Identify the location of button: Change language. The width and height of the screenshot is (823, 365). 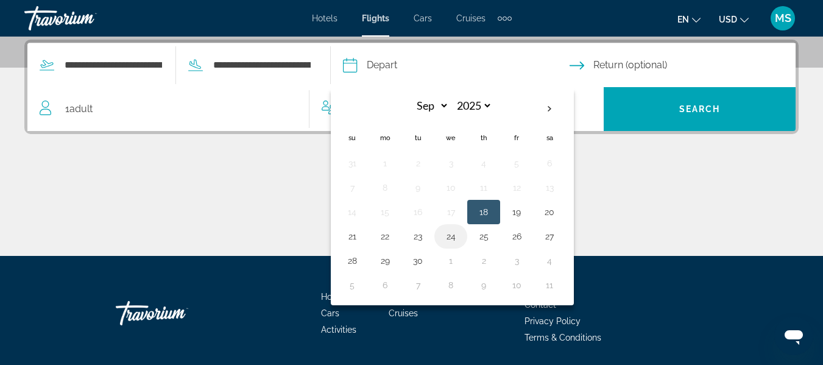
(689, 19).